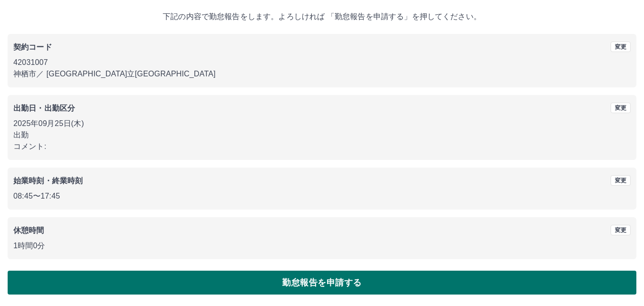 Image resolution: width=644 pixels, height=306 pixels. Describe the element at coordinates (322, 245) in the screenshot. I see `p: 1時間0分` at that location.